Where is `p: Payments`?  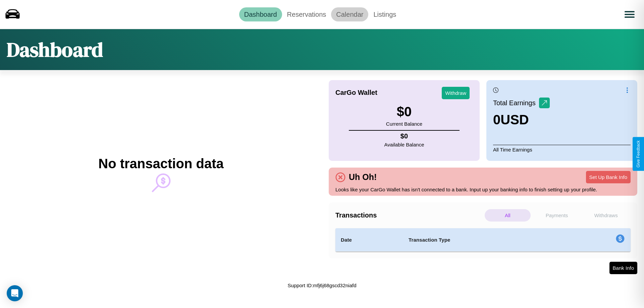 p: Payments is located at coordinates (557, 215).